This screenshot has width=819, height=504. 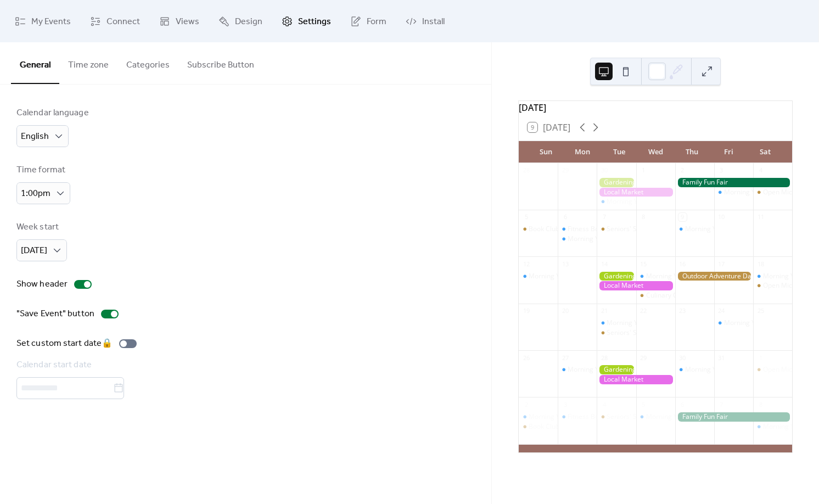 What do you see at coordinates (636, 192) in the screenshot?
I see `div: Local Market` at bounding box center [636, 192].